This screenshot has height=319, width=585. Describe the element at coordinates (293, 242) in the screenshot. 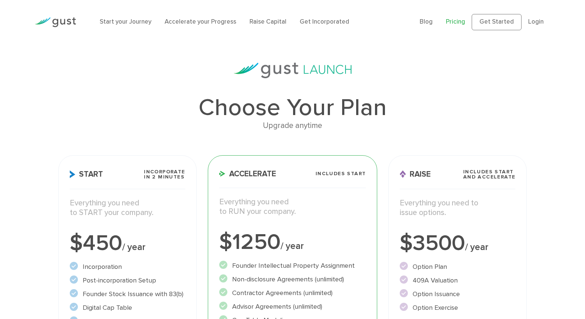

I see `div: $1250` at that location.